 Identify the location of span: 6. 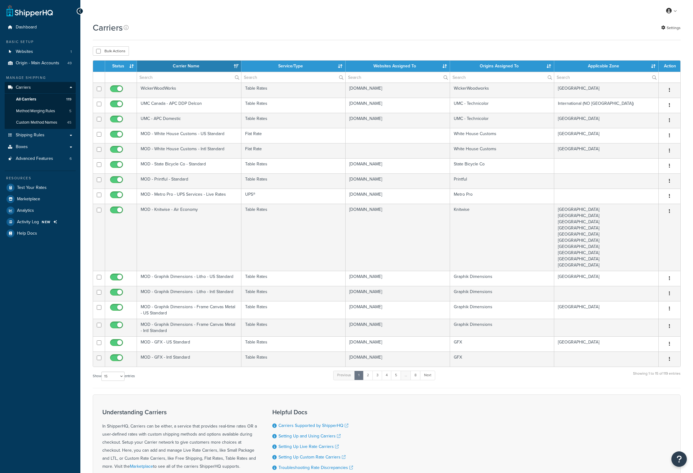
(71, 159).